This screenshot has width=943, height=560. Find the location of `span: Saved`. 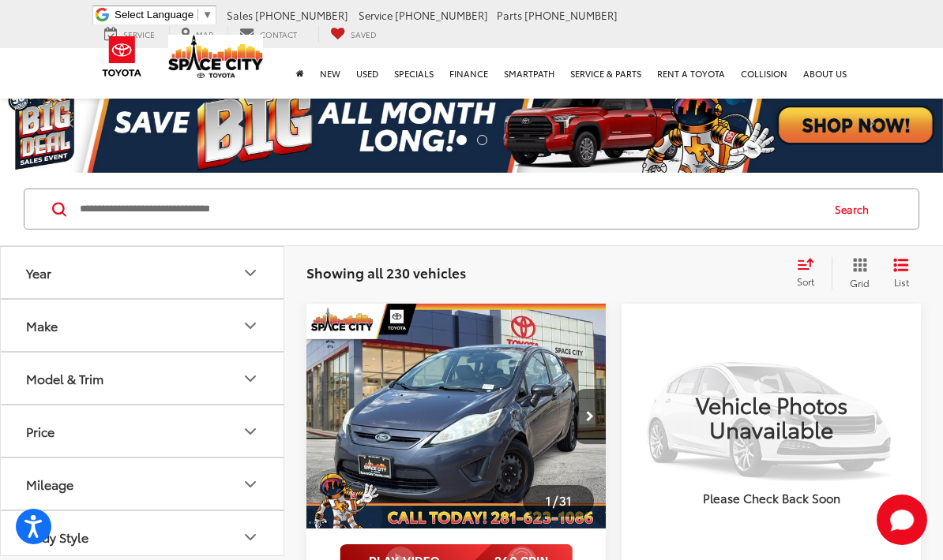

span: Saved is located at coordinates (363, 34).